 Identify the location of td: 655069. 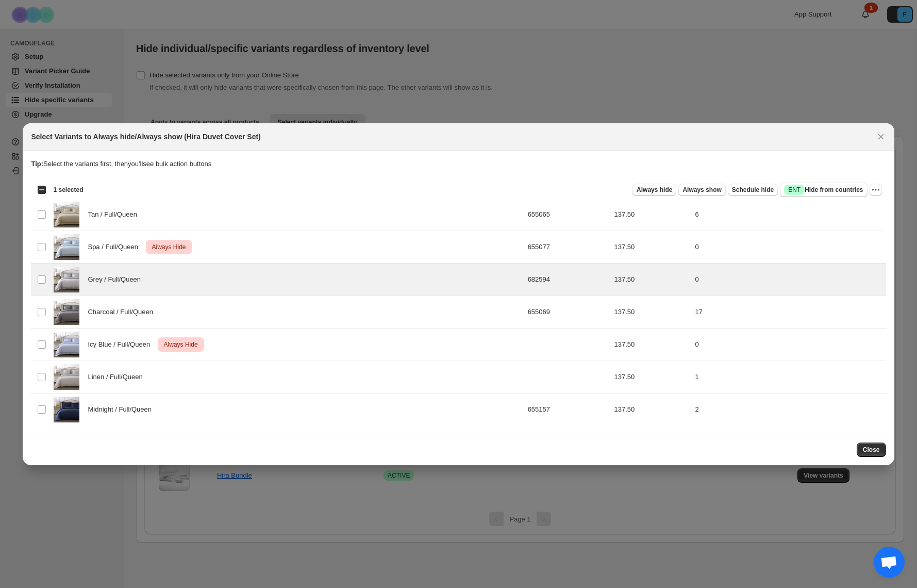
(568, 311).